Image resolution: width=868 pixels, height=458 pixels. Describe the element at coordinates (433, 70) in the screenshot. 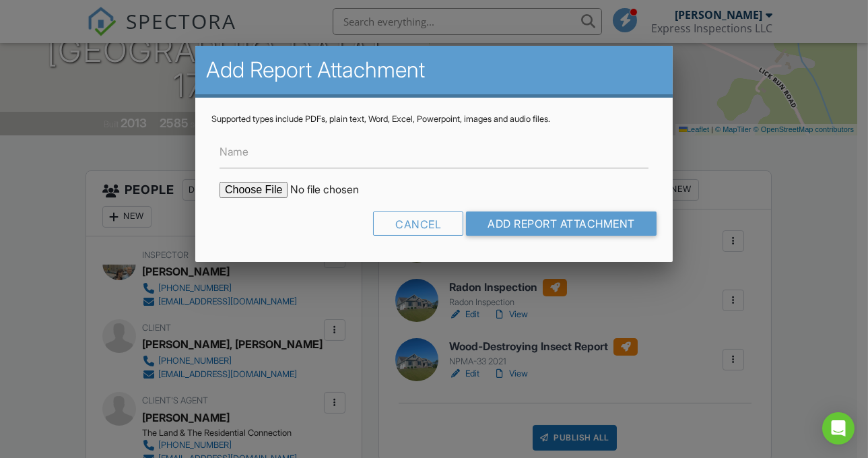

I see `h2: Add Report Attachment` at that location.